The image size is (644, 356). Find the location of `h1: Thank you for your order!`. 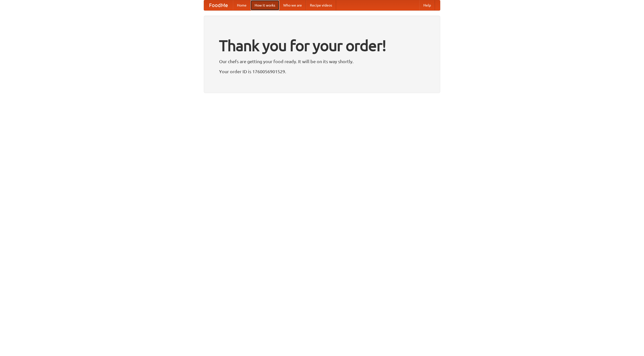

h1: Thank you for your order! is located at coordinates (322, 46).